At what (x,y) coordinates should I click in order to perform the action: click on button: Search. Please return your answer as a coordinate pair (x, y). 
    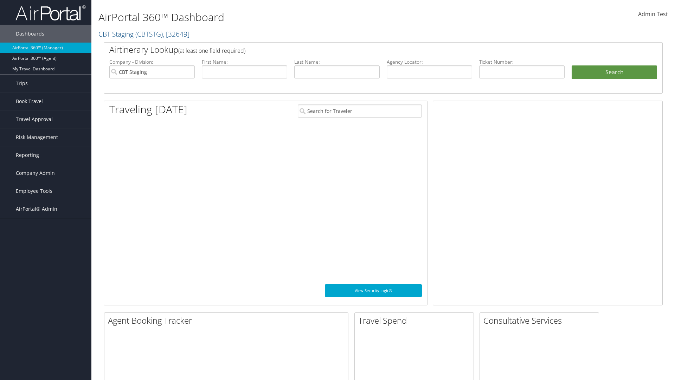
    Looking at the image, I should click on (614, 72).